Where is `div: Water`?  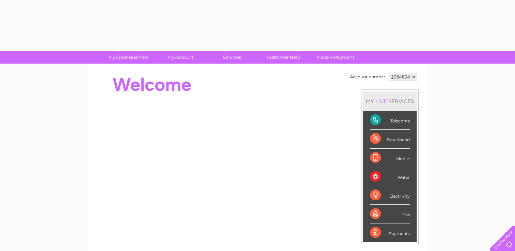
div: Water is located at coordinates (390, 177).